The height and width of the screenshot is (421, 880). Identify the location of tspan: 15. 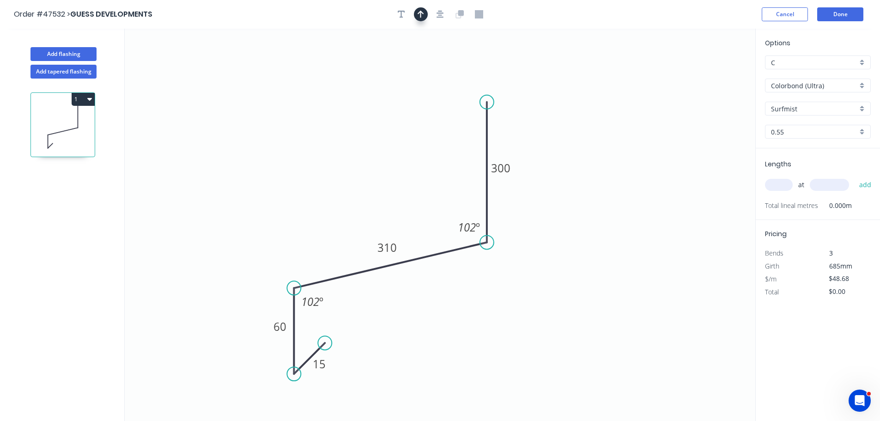
(319, 364).